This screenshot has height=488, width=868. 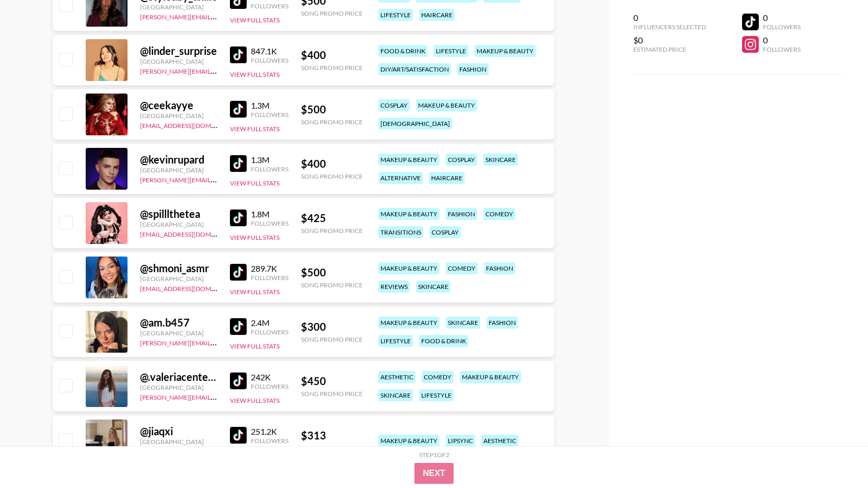 What do you see at coordinates (178, 160) in the screenshot?
I see `div: @ kevinrupard` at bounding box center [178, 160].